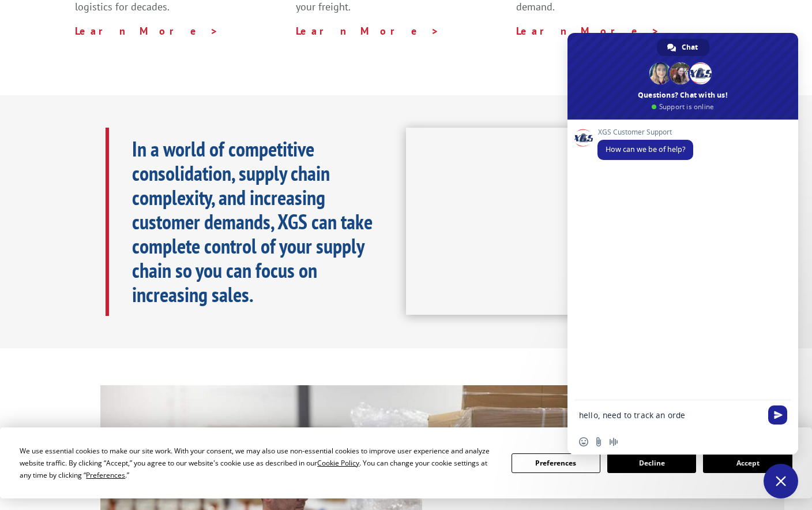  I want to click on button: Preferences, so click(556, 463).